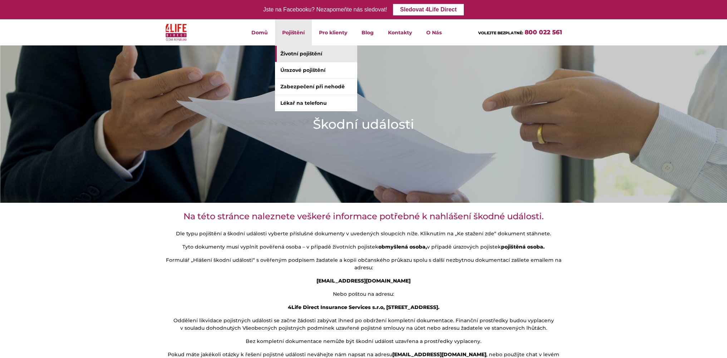  I want to click on p: Nebo poštou na adresu:, so click(364, 294).